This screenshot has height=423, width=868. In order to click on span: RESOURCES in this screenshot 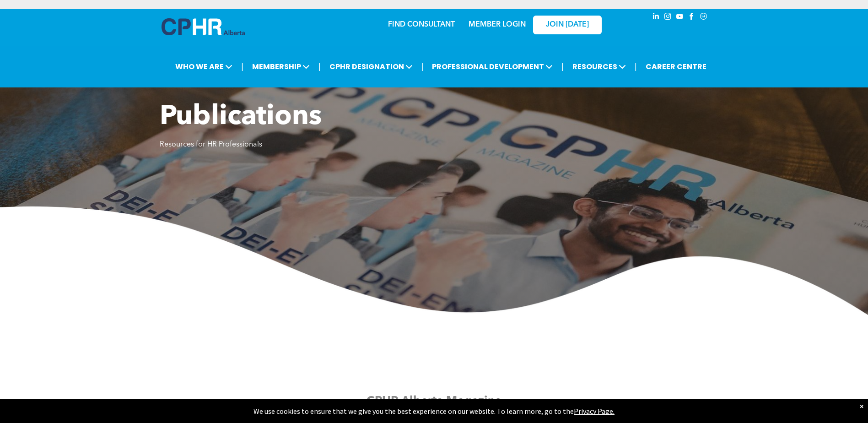, I will do `click(599, 66)`.